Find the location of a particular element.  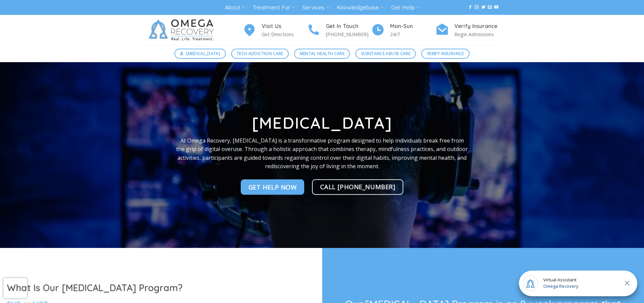

a: Mental Health Care is located at coordinates (322, 54).